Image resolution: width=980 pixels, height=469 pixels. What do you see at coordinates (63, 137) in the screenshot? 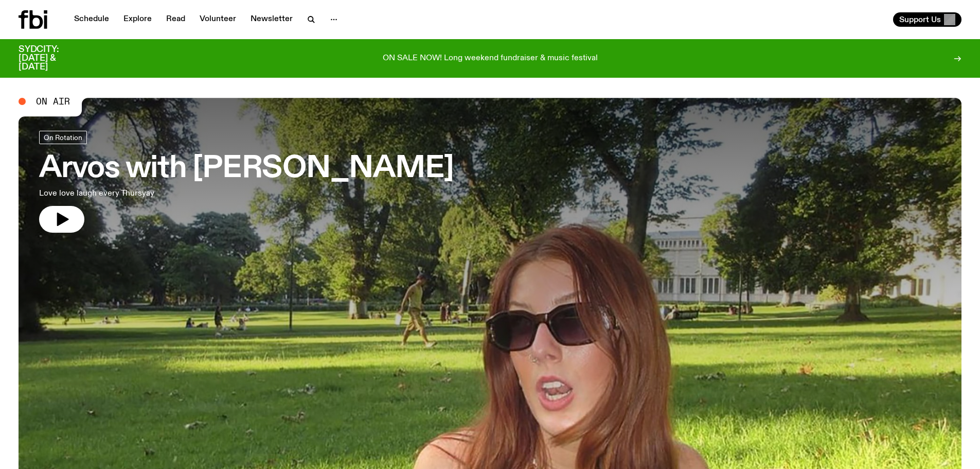
I see `span: On Rotation` at bounding box center [63, 137].